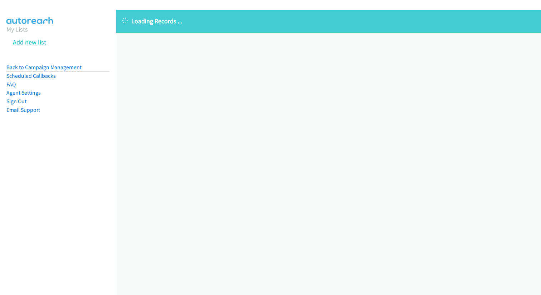 Image resolution: width=541 pixels, height=295 pixels. Describe the element at coordinates (17, 29) in the screenshot. I see `a: My Lists` at that location.